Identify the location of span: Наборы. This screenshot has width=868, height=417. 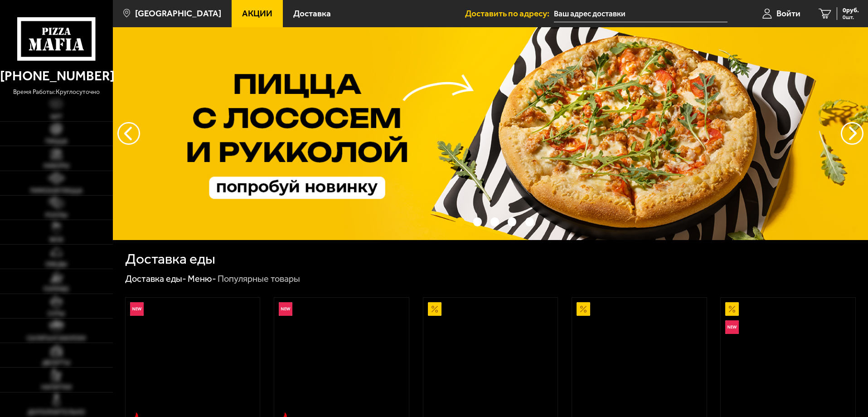
(56, 166).